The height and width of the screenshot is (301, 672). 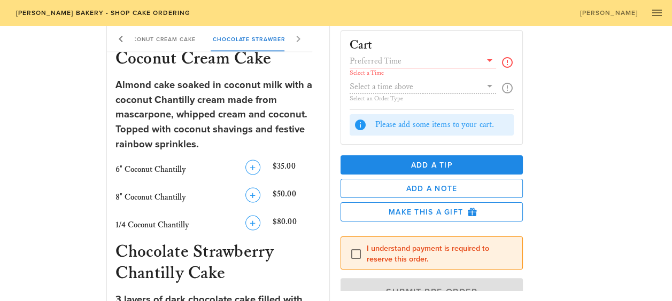 What do you see at coordinates (151, 169) in the screenshot?
I see `span: 6" Coconut Chantilly` at bounding box center [151, 169].